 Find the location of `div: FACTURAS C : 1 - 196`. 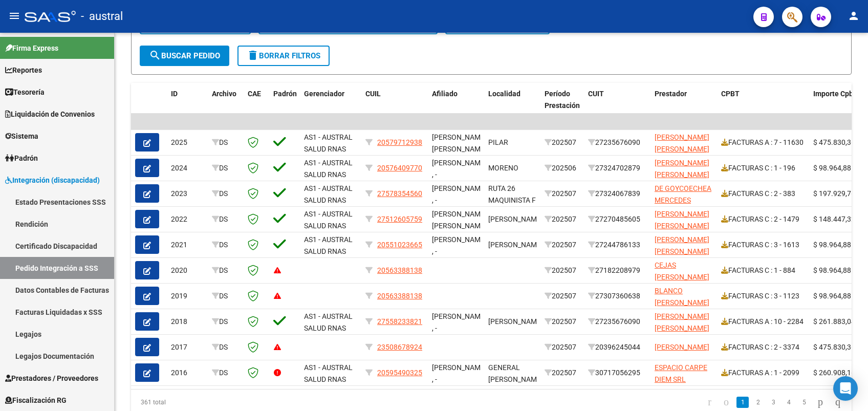

div: FACTURAS C : 1 - 196 is located at coordinates (763, 168).